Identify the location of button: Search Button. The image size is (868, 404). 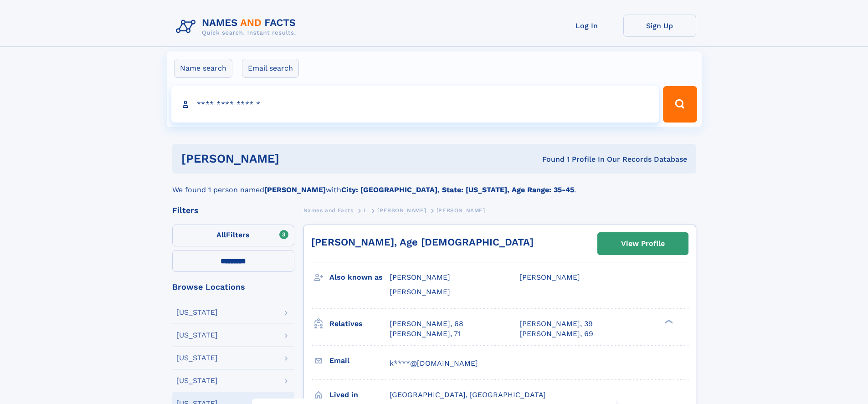
(680, 104).